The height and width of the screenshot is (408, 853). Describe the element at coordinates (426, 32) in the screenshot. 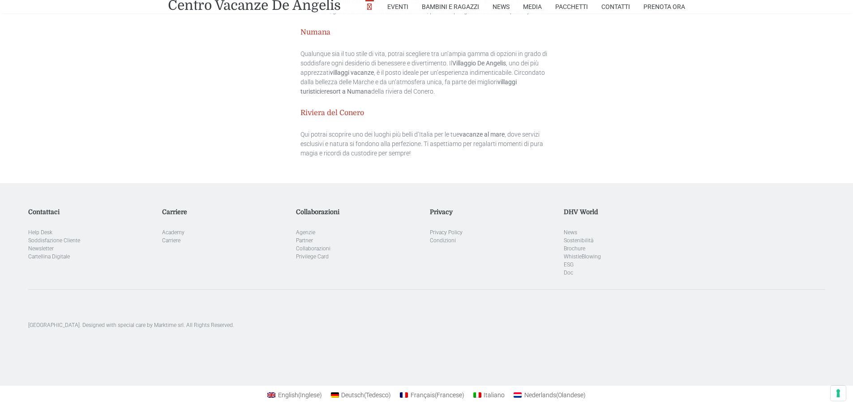

I see `h5: Numana` at that location.